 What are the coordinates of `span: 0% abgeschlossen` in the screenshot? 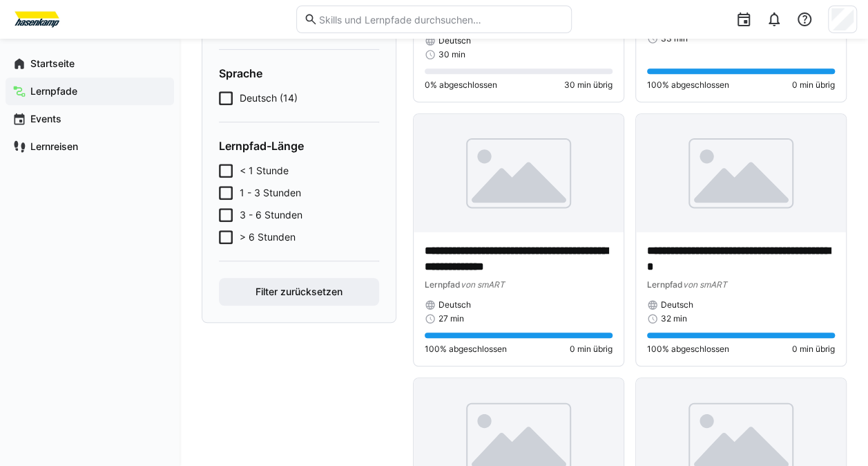 It's located at (461, 85).